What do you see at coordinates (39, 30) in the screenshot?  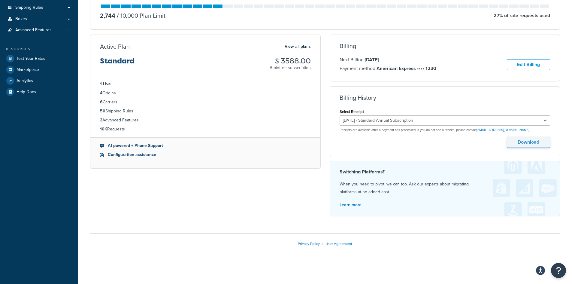 I see `a: Advanced Features 3` at bounding box center [39, 30].